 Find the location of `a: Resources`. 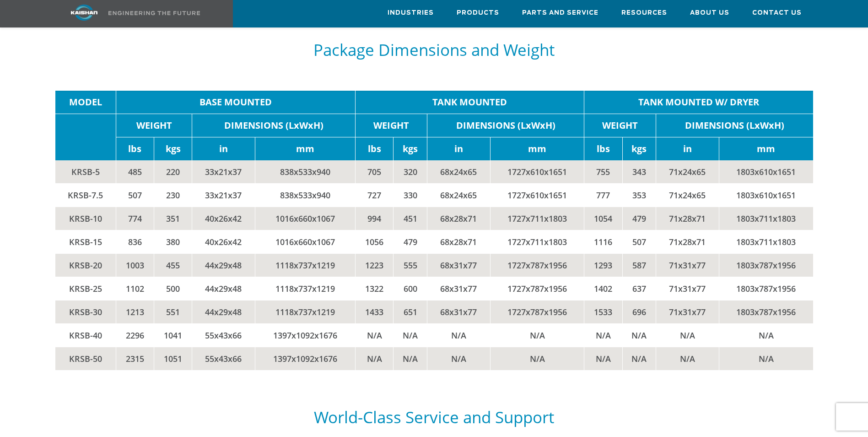

a: Resources is located at coordinates (644, 13).